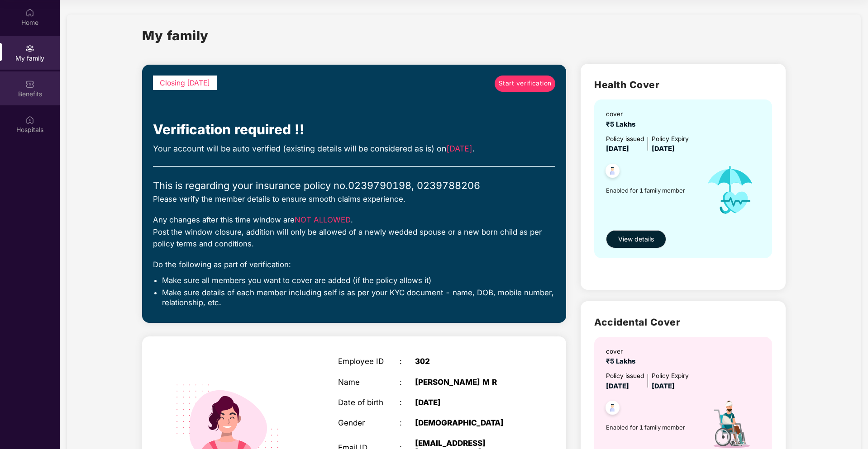 The height and width of the screenshot is (449, 868). Describe the element at coordinates (354, 265) in the screenshot. I see `div: Do the following as part of verification:` at that location.